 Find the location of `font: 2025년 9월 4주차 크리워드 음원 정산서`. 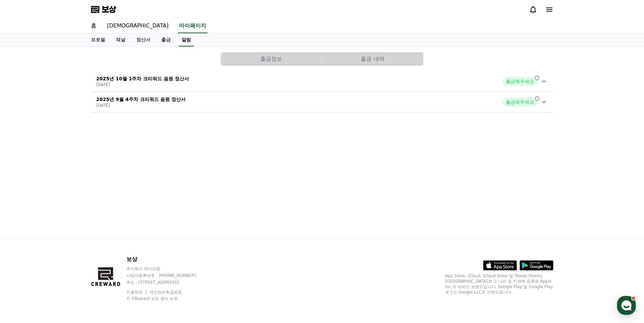

font: 2025년 9월 4주차 크리워드 음원 정산서 is located at coordinates (141, 99).